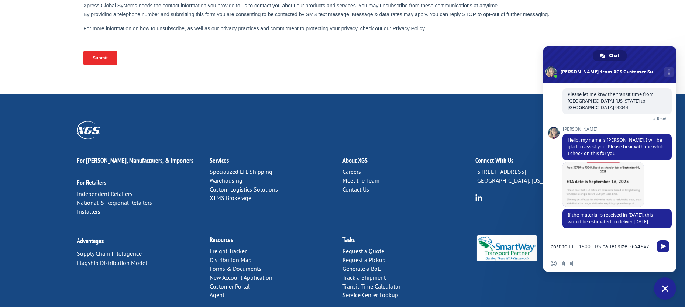 Image resolution: width=685 pixels, height=307 pixels. Describe the element at coordinates (572, 263) in the screenshot. I see `span: Audio message` at that location.